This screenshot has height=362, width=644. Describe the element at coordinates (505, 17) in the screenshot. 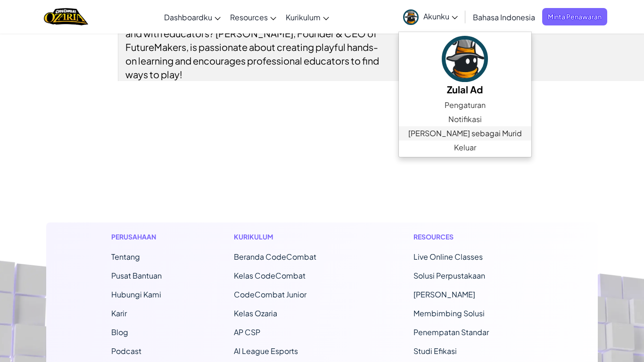

I see `span: Bahasa Indonesia` at that location.